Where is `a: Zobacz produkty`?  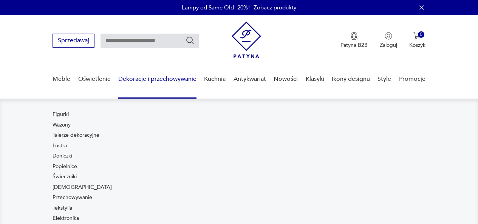 a: Zobacz produkty is located at coordinates (275, 8).